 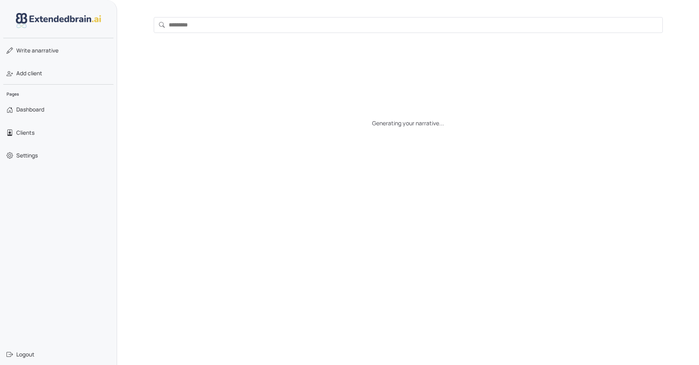 I want to click on img: logo, so click(x=59, y=20).